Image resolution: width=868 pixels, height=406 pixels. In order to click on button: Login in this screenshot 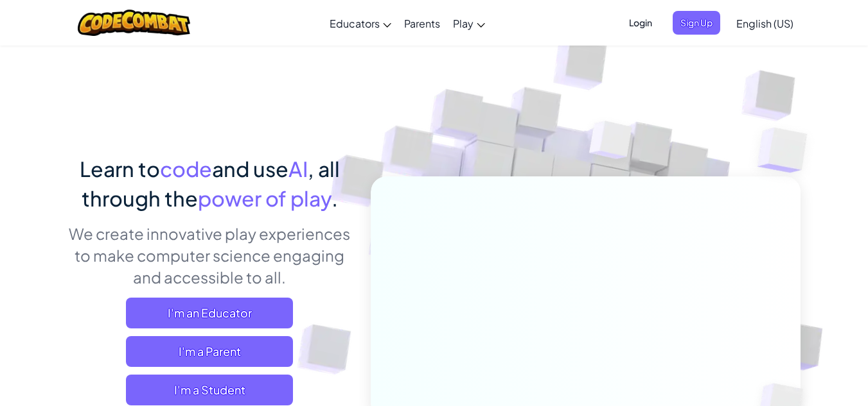, I will do `click(640, 23)`.